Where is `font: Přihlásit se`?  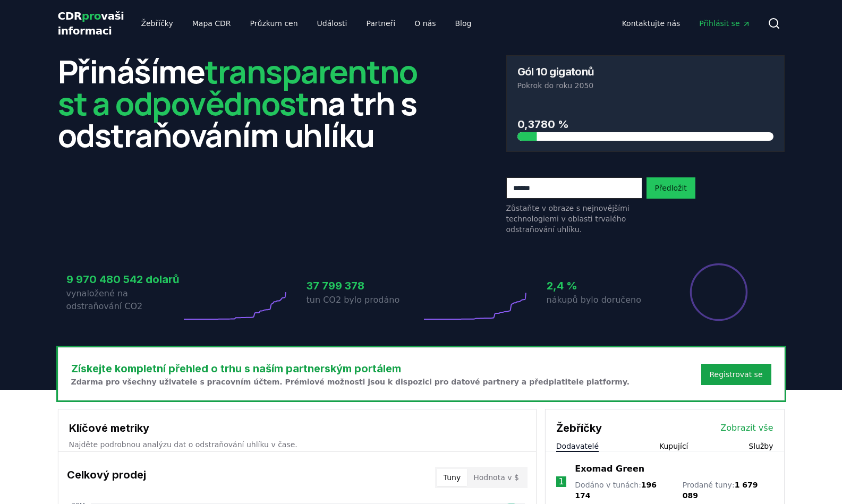 font: Přihlásit se is located at coordinates (719, 24).